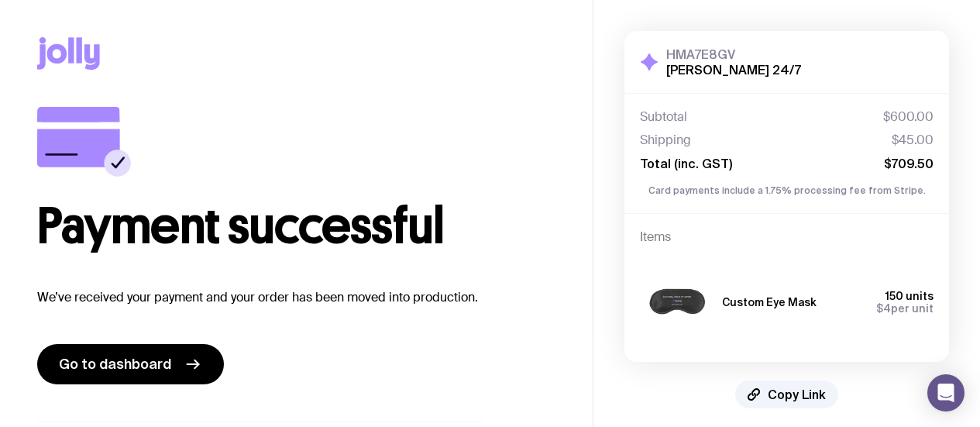 The width and height of the screenshot is (980, 427). I want to click on button: Copy Link, so click(786, 395).